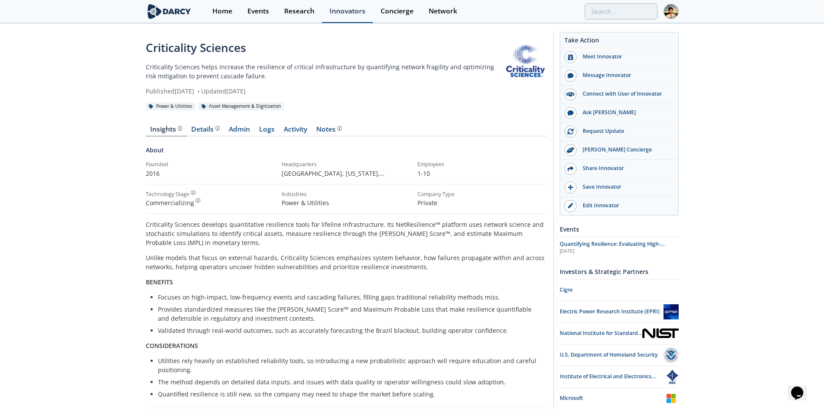  What do you see at coordinates (612, 398) in the screenshot?
I see `div: Microsoft` at bounding box center [612, 398].